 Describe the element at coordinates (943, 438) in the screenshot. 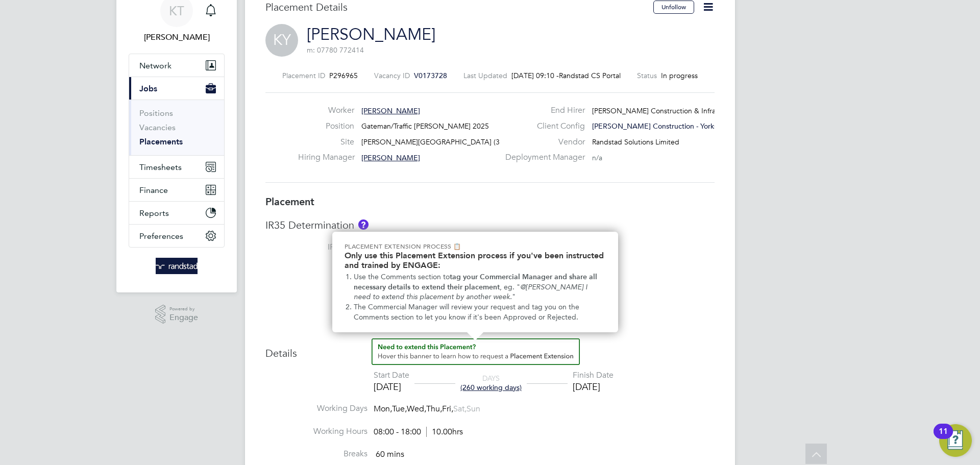

I see `div: 11` at that location.